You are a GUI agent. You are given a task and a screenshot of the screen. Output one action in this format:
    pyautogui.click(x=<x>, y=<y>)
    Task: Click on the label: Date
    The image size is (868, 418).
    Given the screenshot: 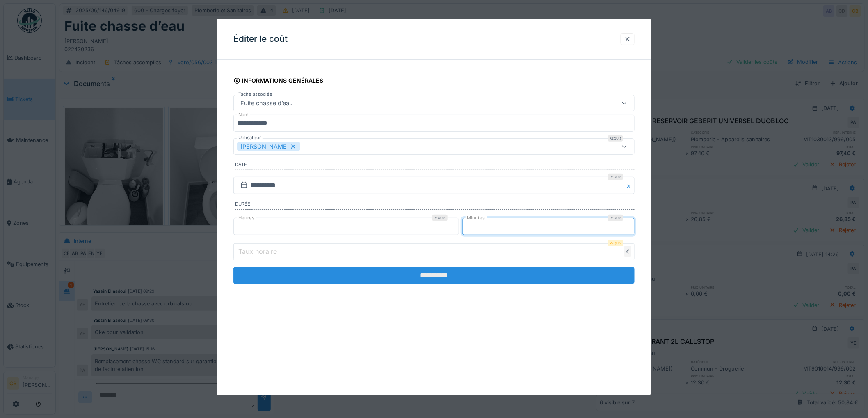 What is the action you would take?
    pyautogui.click(x=435, y=166)
    